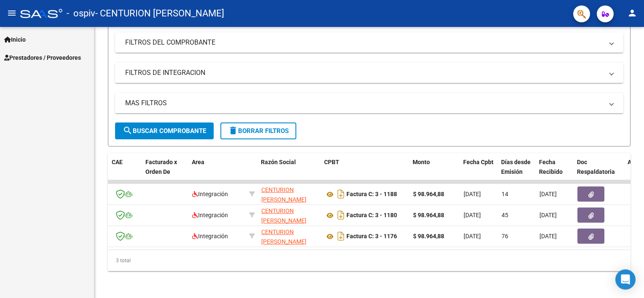 The image size is (644, 298). I want to click on mat-icon: delete, so click(233, 130).